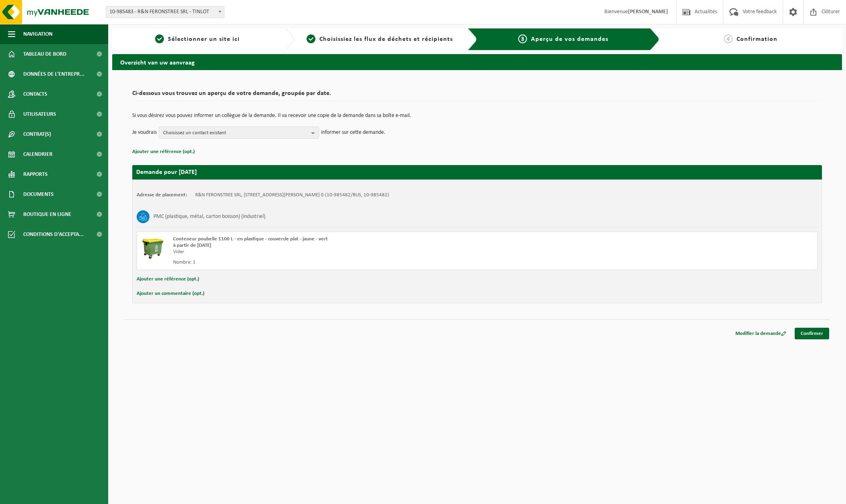 The width and height of the screenshot is (846, 504). What do you see at coordinates (35, 174) in the screenshot?
I see `span: Rapports` at bounding box center [35, 174].